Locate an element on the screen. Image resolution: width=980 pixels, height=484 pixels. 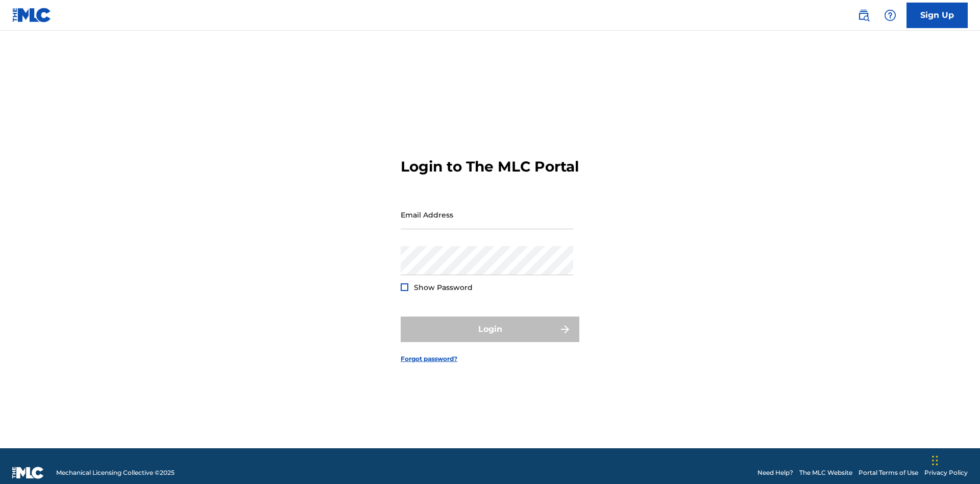
div: Chat Widget is located at coordinates (955, 459).